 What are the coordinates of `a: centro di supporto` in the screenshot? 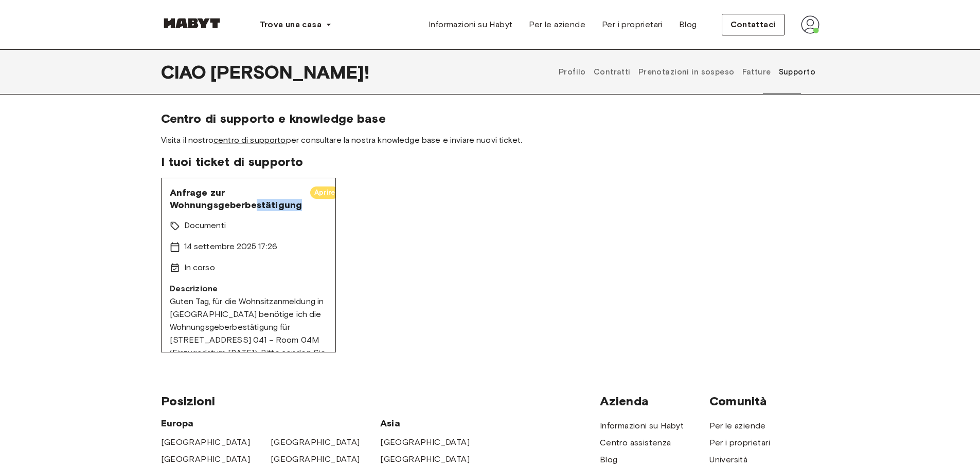 It's located at (249, 140).